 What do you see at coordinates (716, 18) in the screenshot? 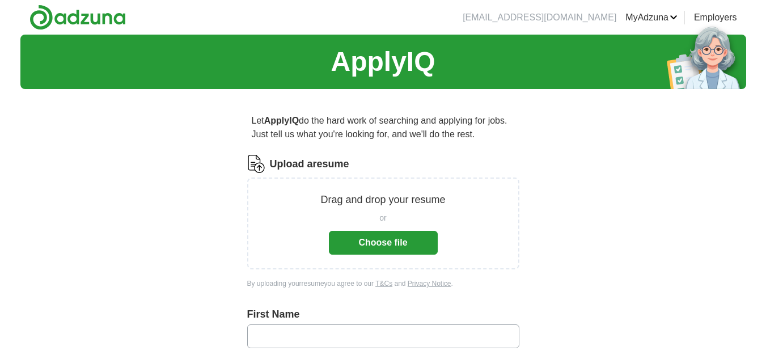
I see `a: Employers` at bounding box center [716, 18].